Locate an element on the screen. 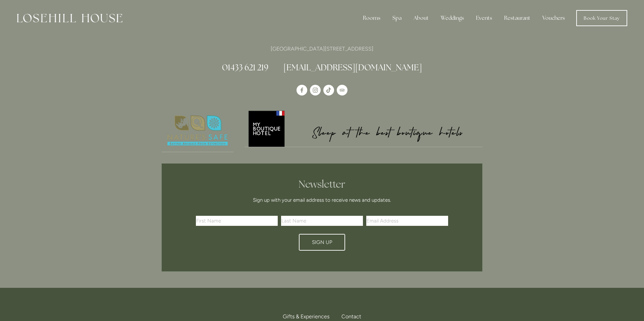  a: Losehill House Hotel & Spa is located at coordinates (302, 90).